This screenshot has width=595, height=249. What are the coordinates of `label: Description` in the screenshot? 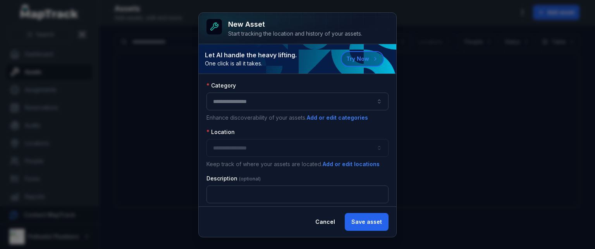 It's located at (234, 179).